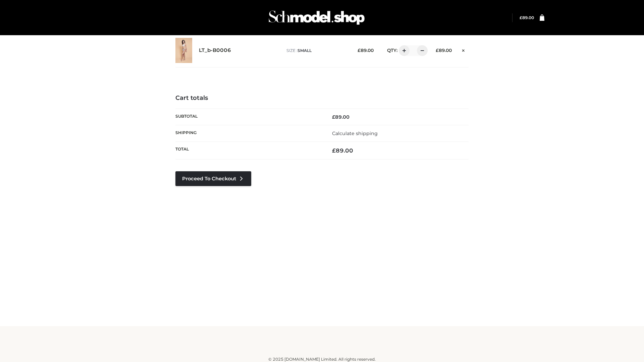 Image resolution: width=644 pixels, height=362 pixels. I want to click on a: £89.00, so click(527, 18).